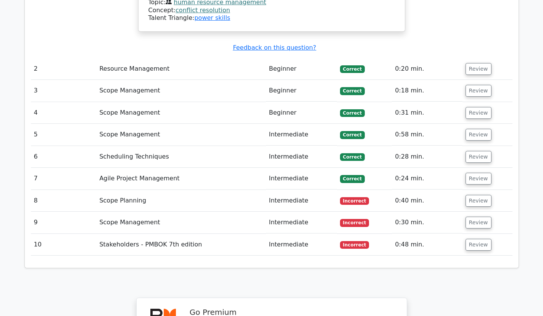 The width and height of the screenshot is (543, 316). What do you see at coordinates (181, 178) in the screenshot?
I see `td: Agile Project Management` at bounding box center [181, 178].